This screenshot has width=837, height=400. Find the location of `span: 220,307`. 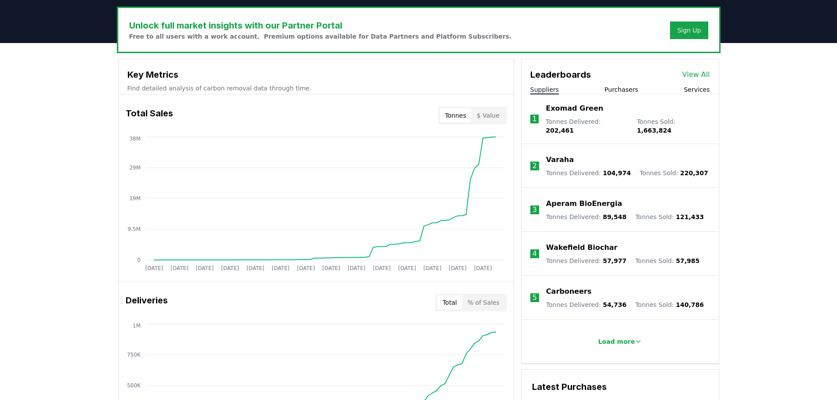

span: 220,307 is located at coordinates (694, 173).